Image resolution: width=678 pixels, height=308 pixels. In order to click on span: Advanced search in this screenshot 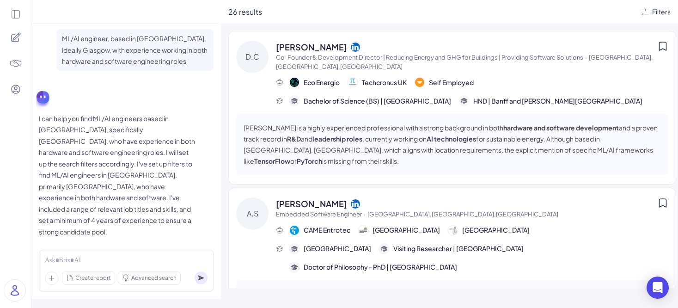, I will do `click(154, 278)`.